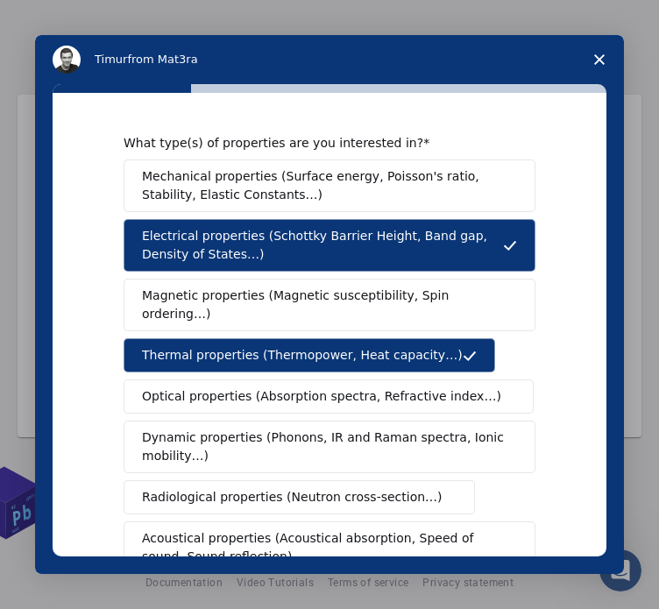  Describe the element at coordinates (322, 396) in the screenshot. I see `span: Optical properties (Absorption spectra, Refractive index…)` at that location.